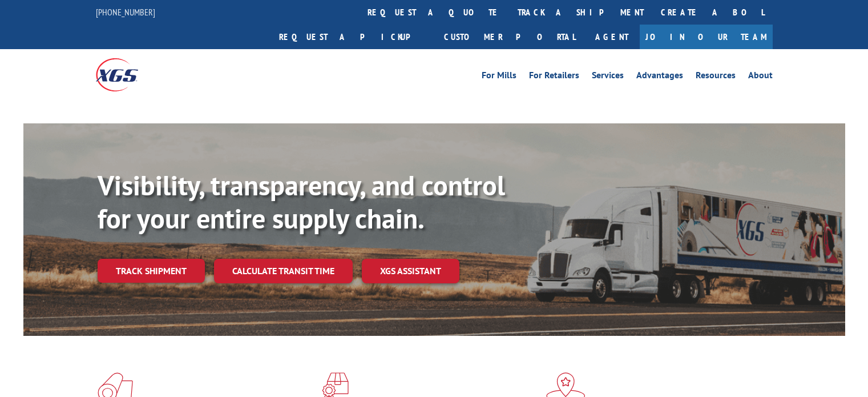  What do you see at coordinates (612, 37) in the screenshot?
I see `a: Agent` at bounding box center [612, 37].